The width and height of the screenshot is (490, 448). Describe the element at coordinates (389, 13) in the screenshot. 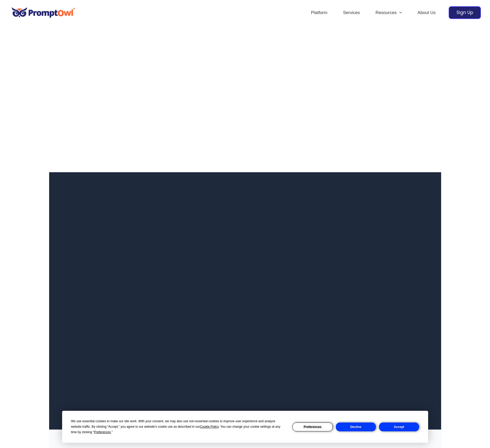

I see `a: ResourcesMenu Toggle` at that location.